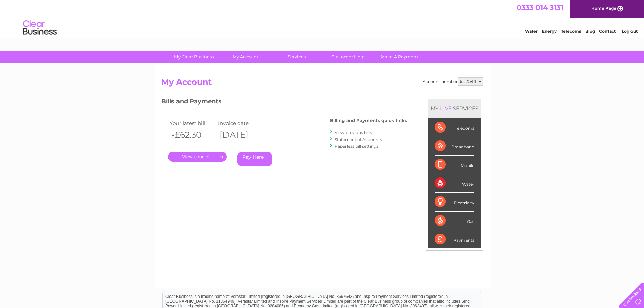 Image resolution: width=644 pixels, height=308 pixels. What do you see at coordinates (368, 120) in the screenshot?
I see `h4: Billing and Payments quick links` at bounding box center [368, 120].